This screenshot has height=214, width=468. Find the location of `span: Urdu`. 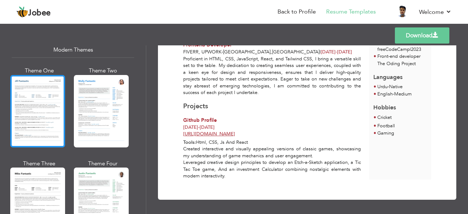

span: Urdu is located at coordinates (383, 87).